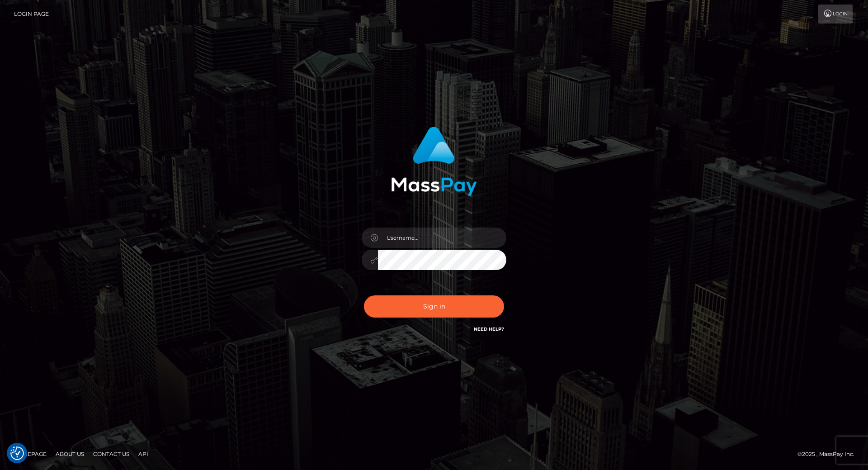 The height and width of the screenshot is (470, 868). I want to click on button: Sign in, so click(434, 306).